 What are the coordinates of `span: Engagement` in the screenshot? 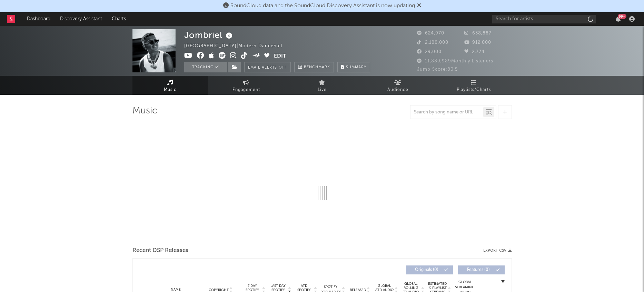 It's located at (247, 90).